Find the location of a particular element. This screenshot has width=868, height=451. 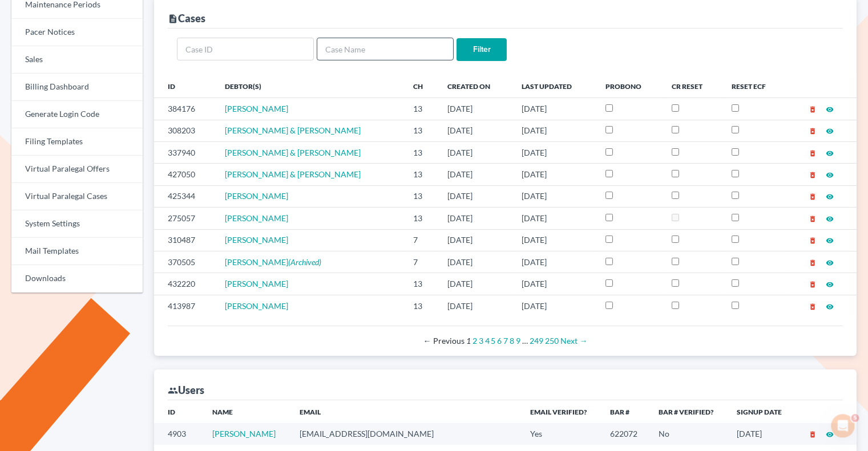

a: Downloads is located at coordinates (77, 279).